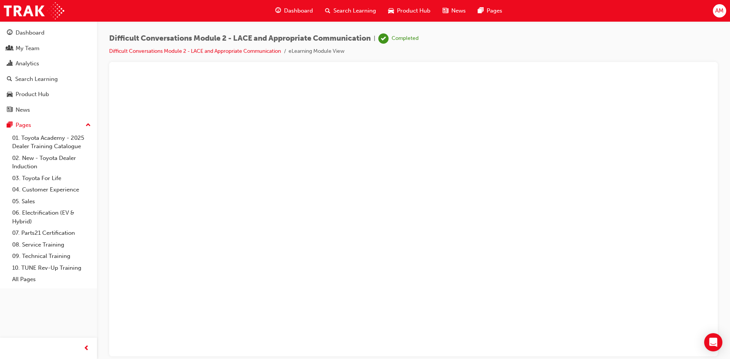  Describe the element at coordinates (51, 190) in the screenshot. I see `a: 04. Customer Experience` at that location.